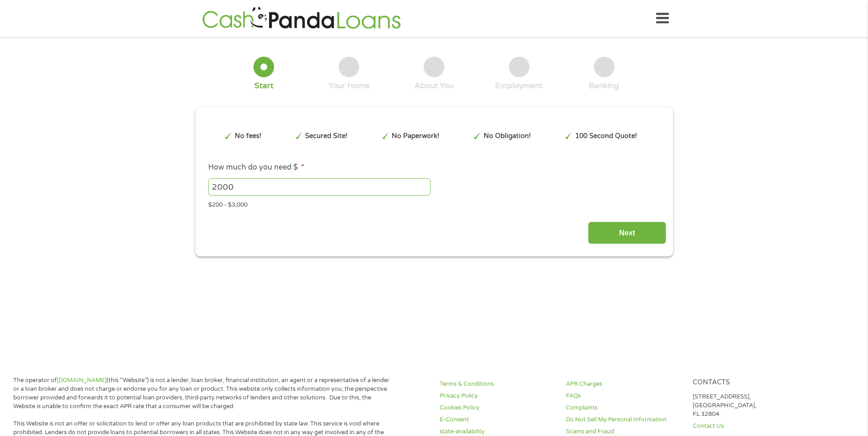  What do you see at coordinates (751, 383) in the screenshot?
I see `h4: Contacts` at bounding box center [751, 383].